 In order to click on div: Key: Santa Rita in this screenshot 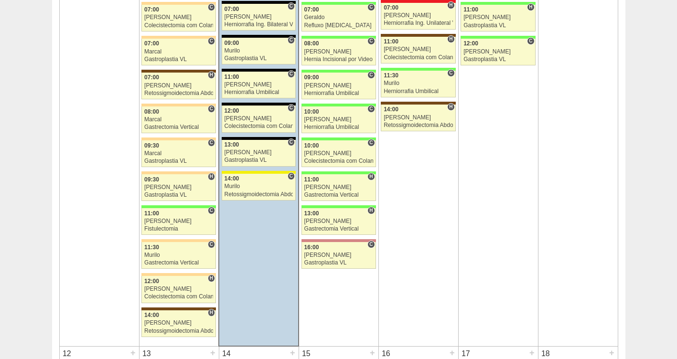, I will do `click(258, 172)`.